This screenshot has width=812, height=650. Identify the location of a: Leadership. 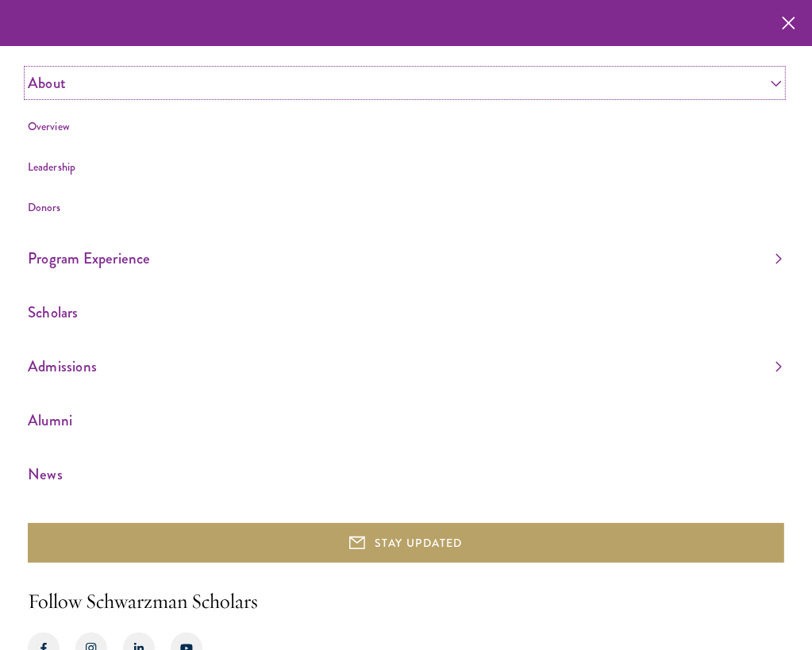
(52, 166).